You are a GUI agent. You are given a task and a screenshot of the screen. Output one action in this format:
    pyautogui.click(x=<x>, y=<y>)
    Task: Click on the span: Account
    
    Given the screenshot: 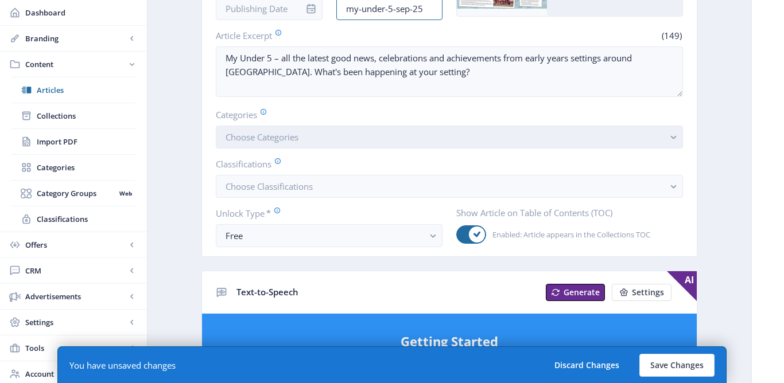 What is the action you would take?
    pyautogui.click(x=76, y=374)
    